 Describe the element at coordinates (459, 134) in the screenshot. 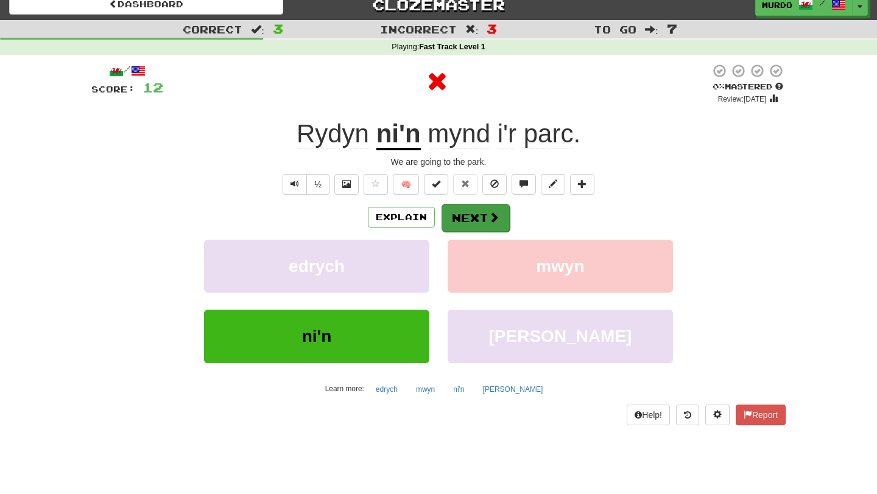

I see `span: mynd` at that location.